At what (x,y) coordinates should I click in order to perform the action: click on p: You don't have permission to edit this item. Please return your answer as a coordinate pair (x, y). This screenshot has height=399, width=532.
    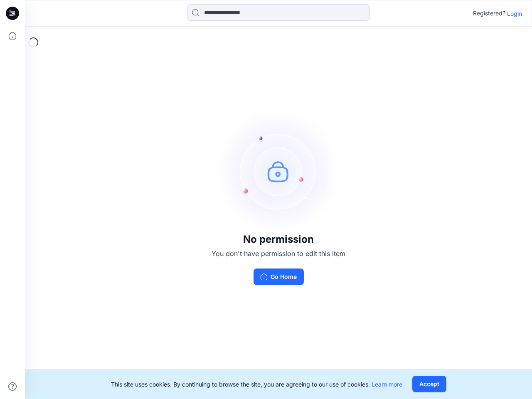
    Looking at the image, I should click on (279, 253).